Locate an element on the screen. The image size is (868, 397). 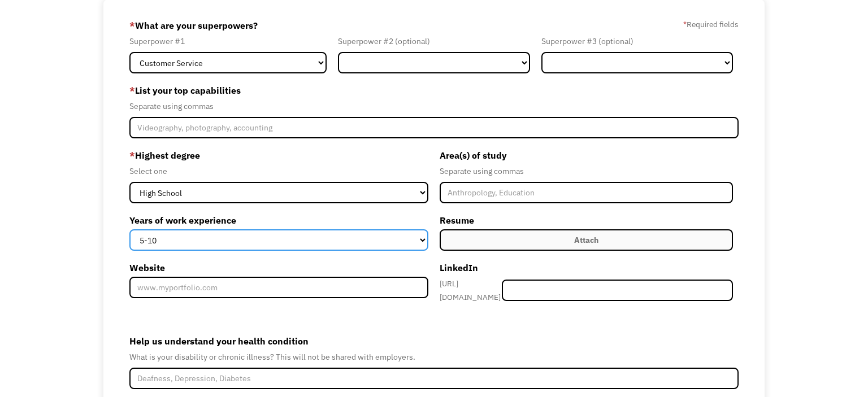
label: Years of work experience is located at coordinates (278, 220).